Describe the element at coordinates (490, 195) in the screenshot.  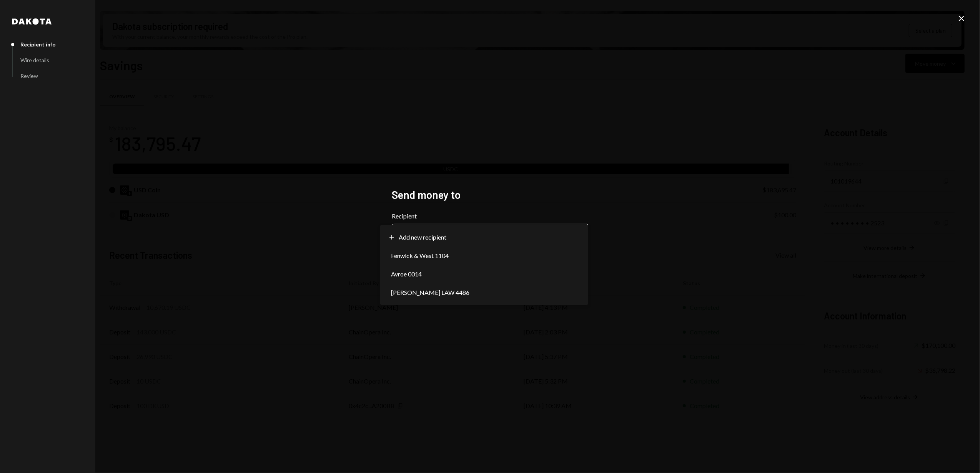
I see `h2: Send money to` at that location.